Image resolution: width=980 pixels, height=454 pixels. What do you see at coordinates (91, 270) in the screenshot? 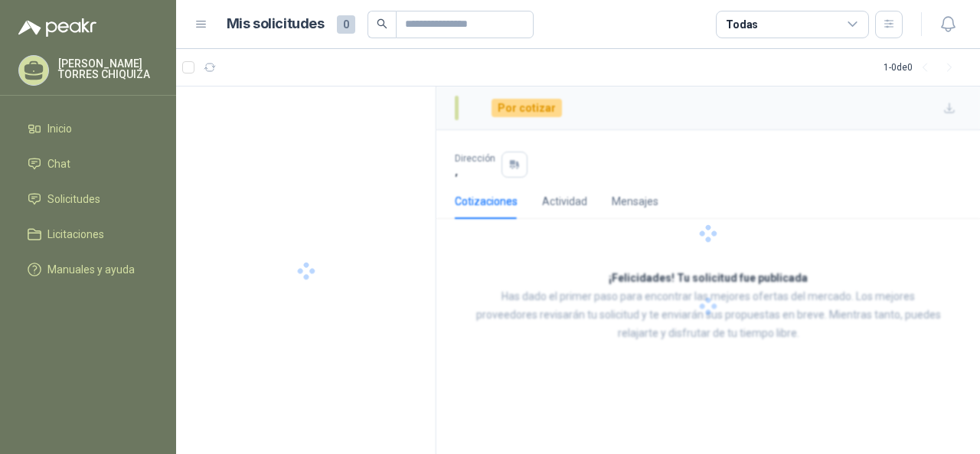
I see `span: Manuales y ayuda` at bounding box center [91, 270].